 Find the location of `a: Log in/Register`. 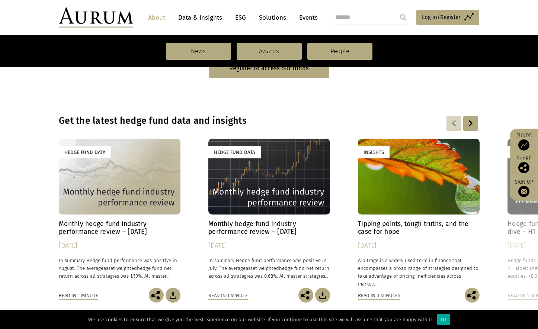

a: Log in/Register is located at coordinates (448, 17).